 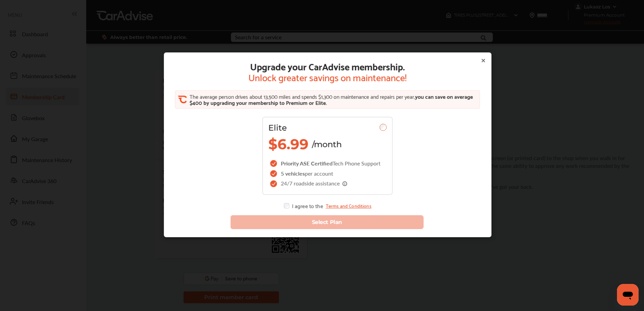 What do you see at coordinates (357, 163) in the screenshot?
I see `span: Tech Phone Support` at bounding box center [357, 163].